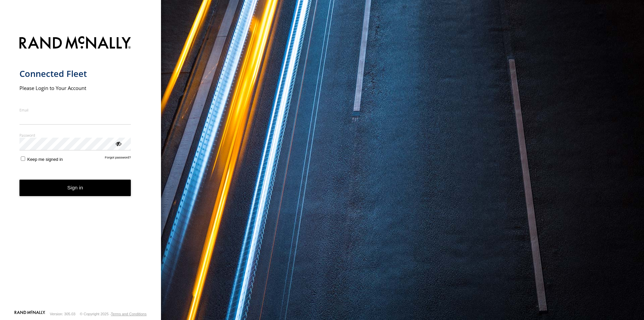 The width and height of the screenshot is (644, 320). I want to click on div: © Copyright 2025 -, so click(113, 314).